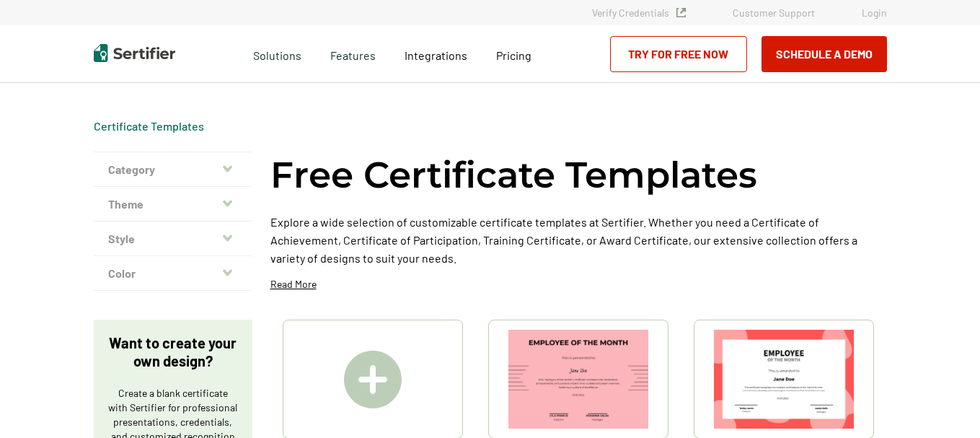 The width and height of the screenshot is (980, 438). I want to click on a: Certificate Templates, so click(148, 126).